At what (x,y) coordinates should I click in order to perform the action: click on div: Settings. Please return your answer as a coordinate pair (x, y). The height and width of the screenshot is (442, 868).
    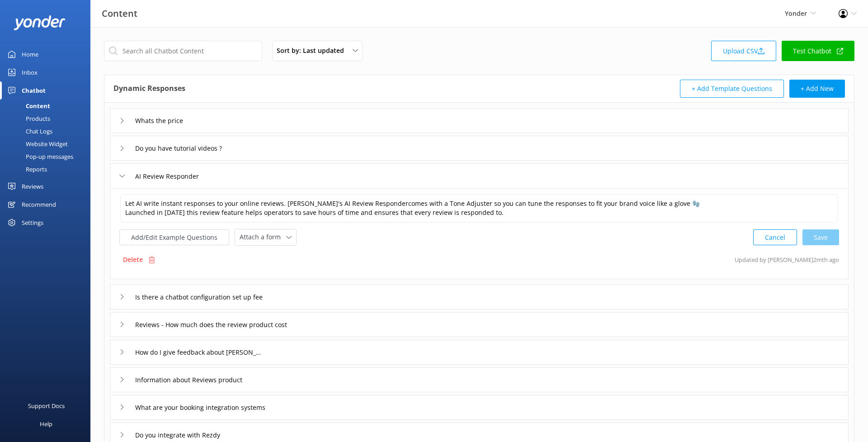
    Looking at the image, I should click on (32, 222).